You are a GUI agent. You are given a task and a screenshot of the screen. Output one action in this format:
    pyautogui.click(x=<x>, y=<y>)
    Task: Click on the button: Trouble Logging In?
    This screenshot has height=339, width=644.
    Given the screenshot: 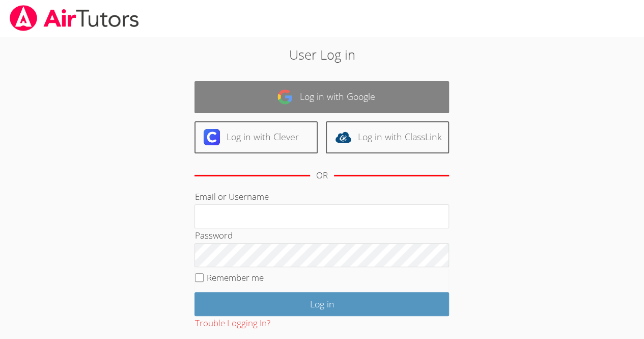 What is the action you would take?
    pyautogui.click(x=232, y=323)
    